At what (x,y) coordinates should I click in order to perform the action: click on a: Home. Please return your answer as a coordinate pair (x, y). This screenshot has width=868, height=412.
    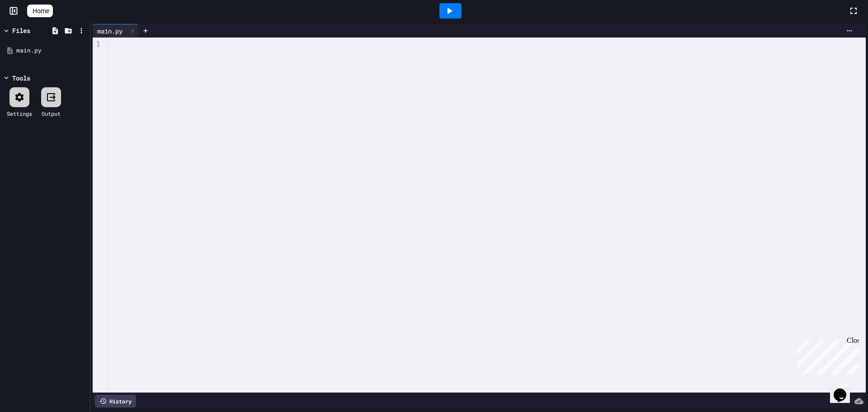
    Looking at the image, I should click on (40, 11).